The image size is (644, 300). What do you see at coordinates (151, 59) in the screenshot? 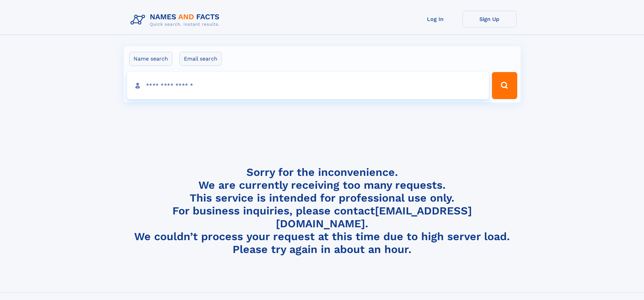
I see `label: Name search` at bounding box center [151, 59].